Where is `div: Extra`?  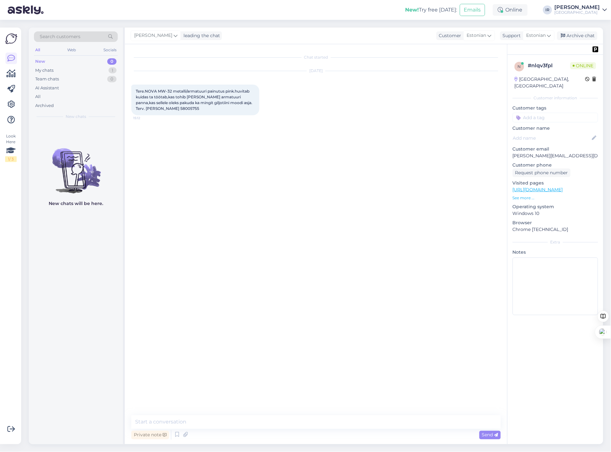
div: Extra is located at coordinates (555, 242).